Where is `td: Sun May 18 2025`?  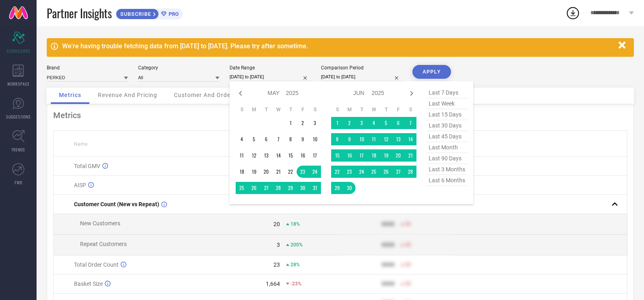
td: Sun May 18 2025 is located at coordinates (242, 172).